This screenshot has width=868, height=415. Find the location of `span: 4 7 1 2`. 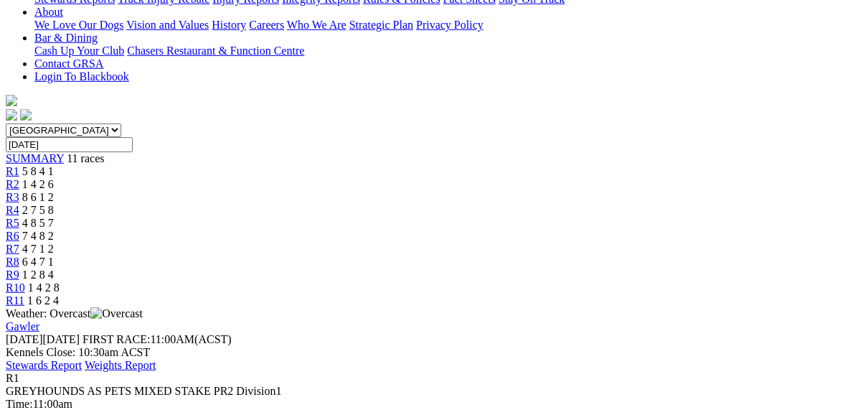

span: 4 7 1 2 is located at coordinates (38, 248).